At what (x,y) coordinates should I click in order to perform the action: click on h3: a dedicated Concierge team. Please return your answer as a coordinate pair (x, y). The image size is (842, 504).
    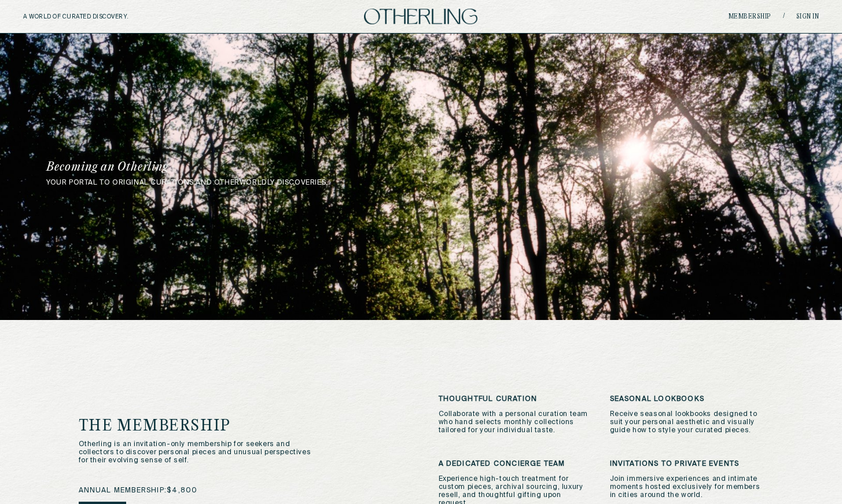
    Looking at the image, I should click on (516, 464).